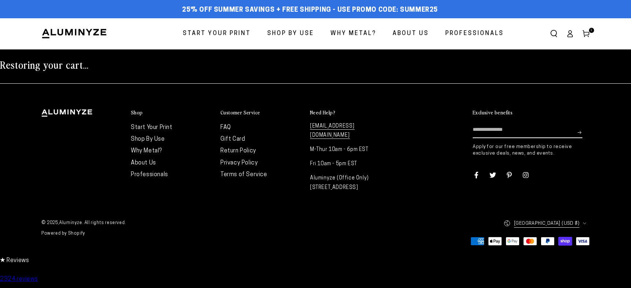 This screenshot has width=631, height=288. I want to click on a: Terms of Service, so click(244, 175).